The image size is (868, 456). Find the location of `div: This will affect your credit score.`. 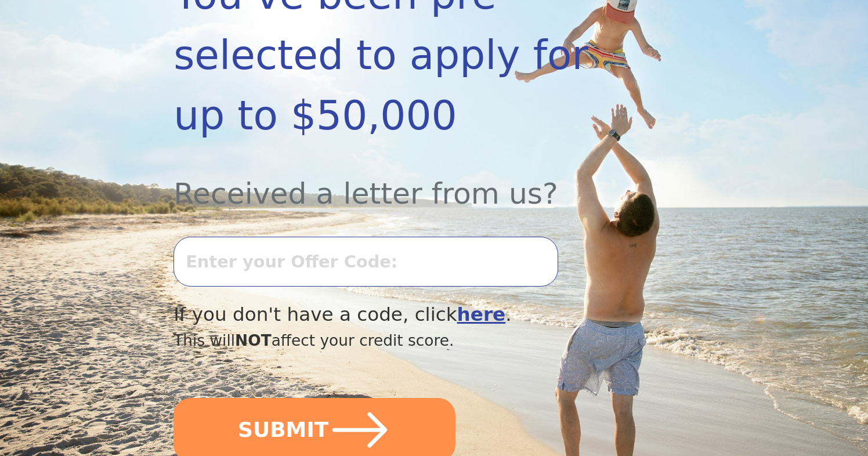

div: This will affect your credit score. is located at coordinates (395, 341).